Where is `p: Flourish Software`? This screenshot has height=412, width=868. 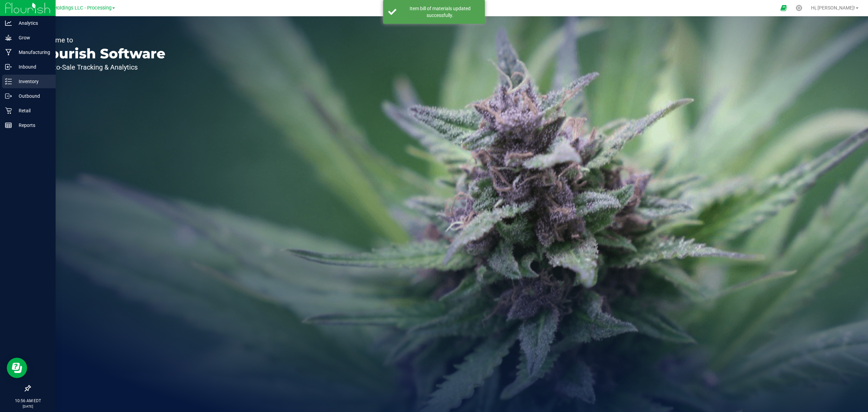 p: Flourish Software is located at coordinates (101, 54).